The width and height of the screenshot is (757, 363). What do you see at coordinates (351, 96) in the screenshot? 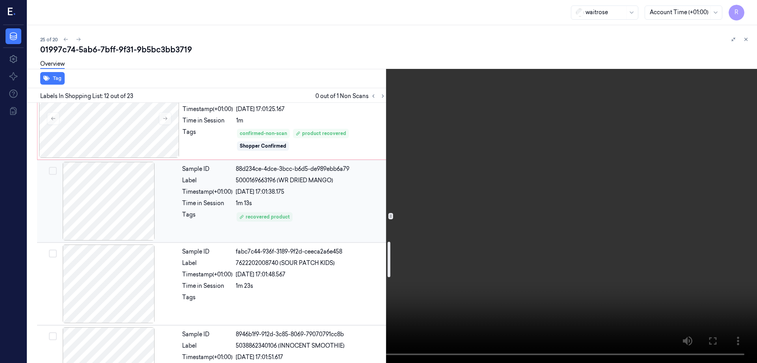
I see `span: 0 out of 1 Non Scans` at bounding box center [351, 96].